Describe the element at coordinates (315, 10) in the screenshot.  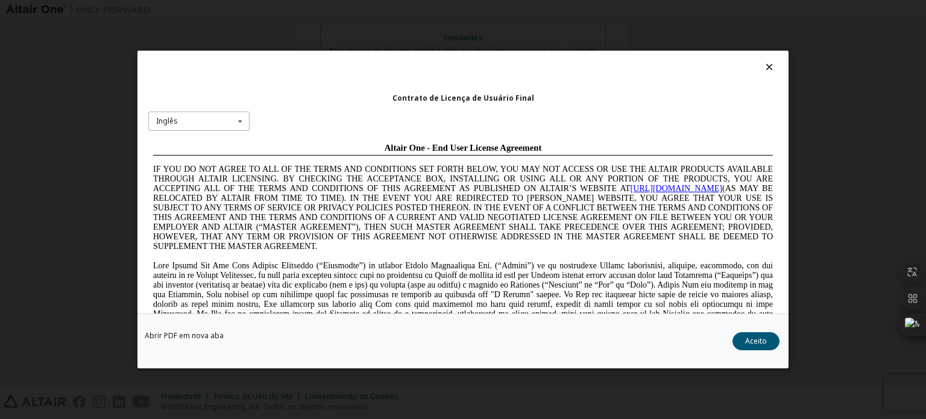
I see `span: Altair One - End User License Agreement` at that location.